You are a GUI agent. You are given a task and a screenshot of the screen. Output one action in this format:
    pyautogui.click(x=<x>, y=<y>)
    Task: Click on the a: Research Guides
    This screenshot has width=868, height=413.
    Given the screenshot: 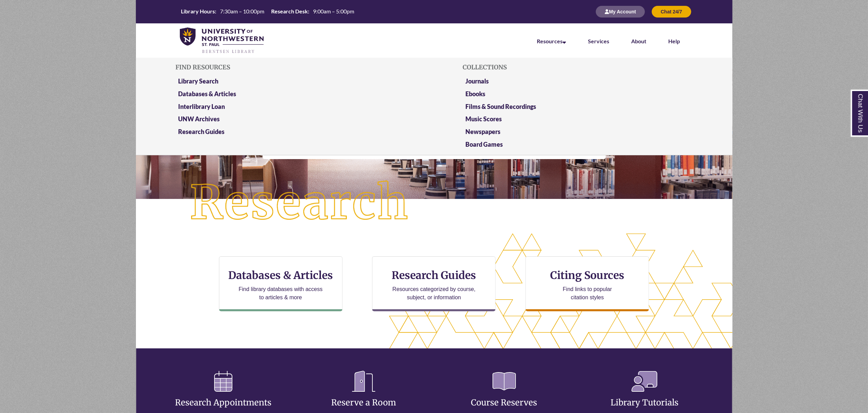 What is the action you would take?
    pyautogui.click(x=201, y=131)
    